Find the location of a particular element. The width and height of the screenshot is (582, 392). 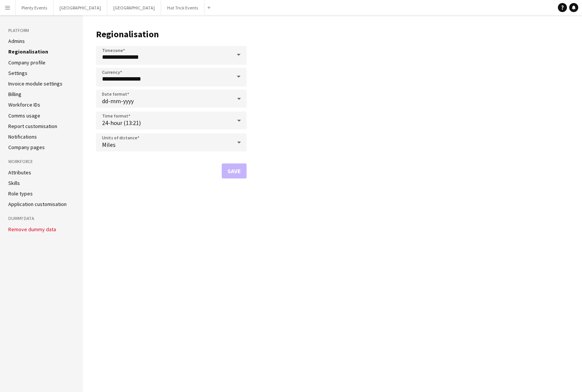

span: 24-hour (13:21) is located at coordinates (121, 123).